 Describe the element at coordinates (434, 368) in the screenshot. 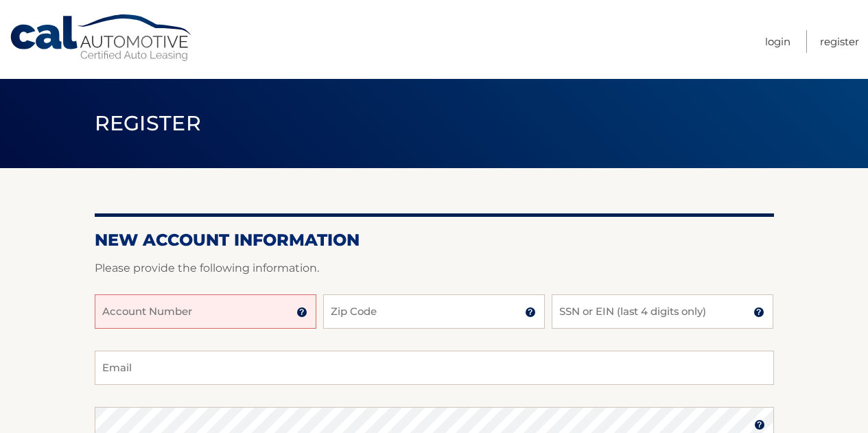

I see `input: Email` at that location.